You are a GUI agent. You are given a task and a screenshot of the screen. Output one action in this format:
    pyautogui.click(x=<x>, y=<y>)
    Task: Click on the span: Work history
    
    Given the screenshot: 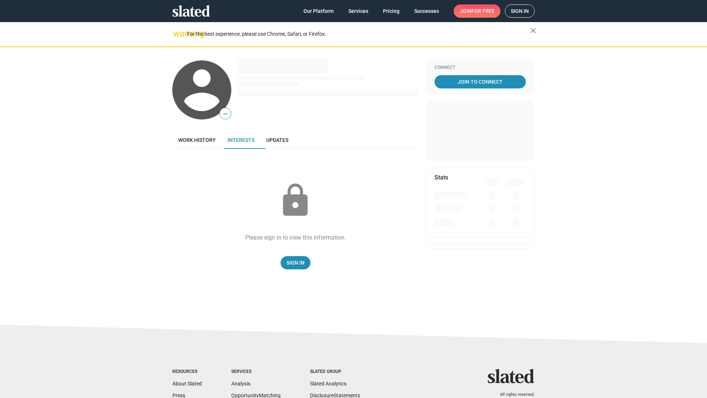 What is the action you would take?
    pyautogui.click(x=197, y=140)
    